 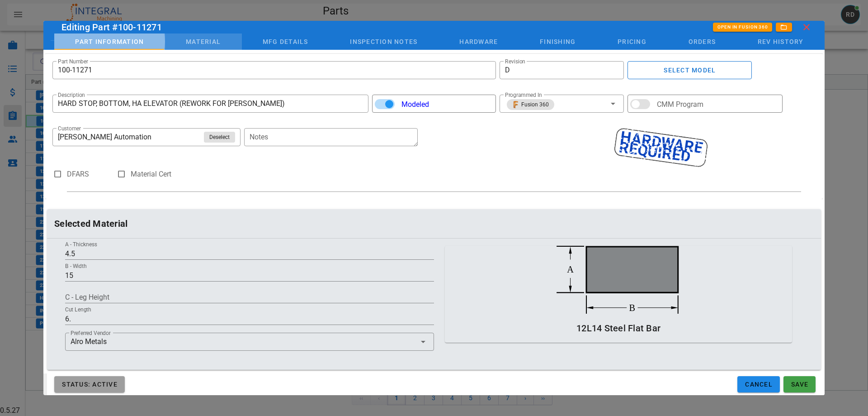 I want to click on div: Part Information, so click(x=109, y=42).